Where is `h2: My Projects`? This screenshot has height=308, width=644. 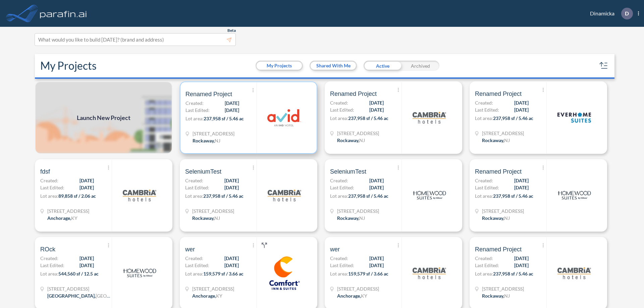 h2: My Projects is located at coordinates (69, 66).